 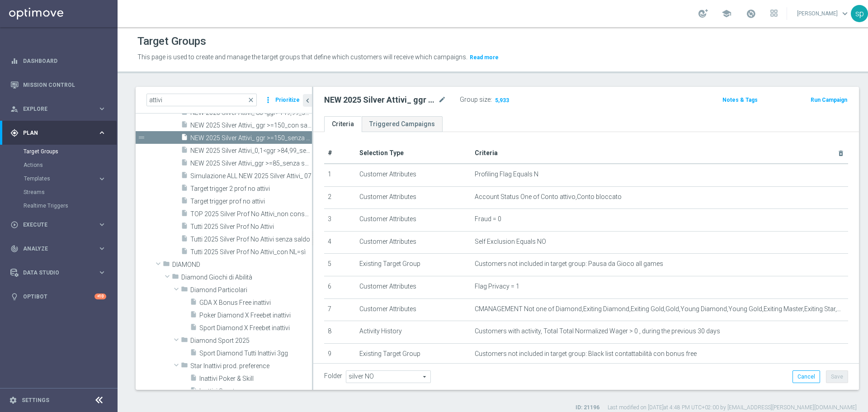 What do you see at coordinates (256, 379) in the screenshot?
I see `span: Inattivi Poker &amp; Skill` at bounding box center [256, 379].